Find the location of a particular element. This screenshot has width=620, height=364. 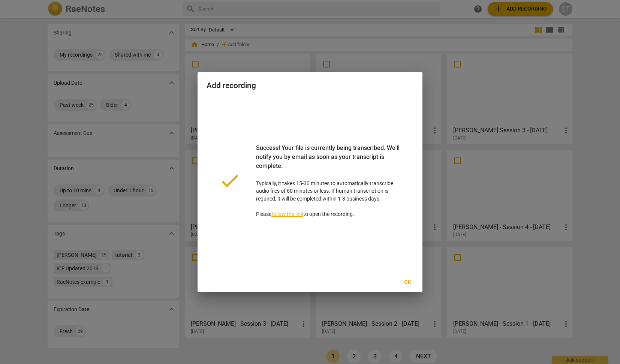

a: follow the link is located at coordinates (287, 214).